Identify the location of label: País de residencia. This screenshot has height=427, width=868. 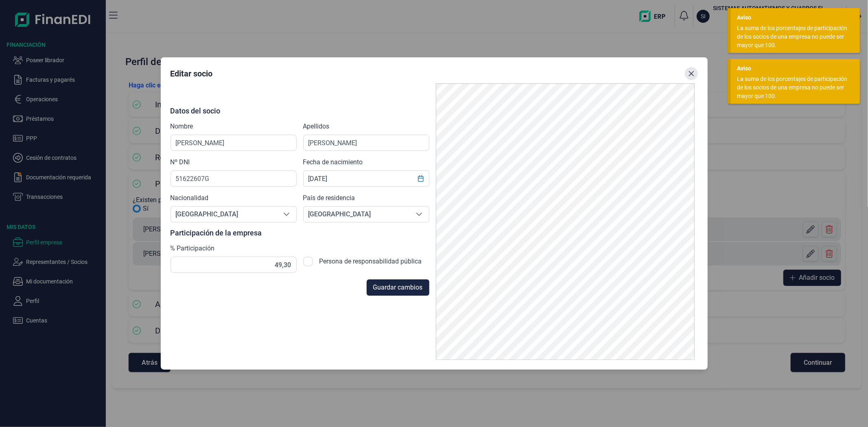
(329, 198).